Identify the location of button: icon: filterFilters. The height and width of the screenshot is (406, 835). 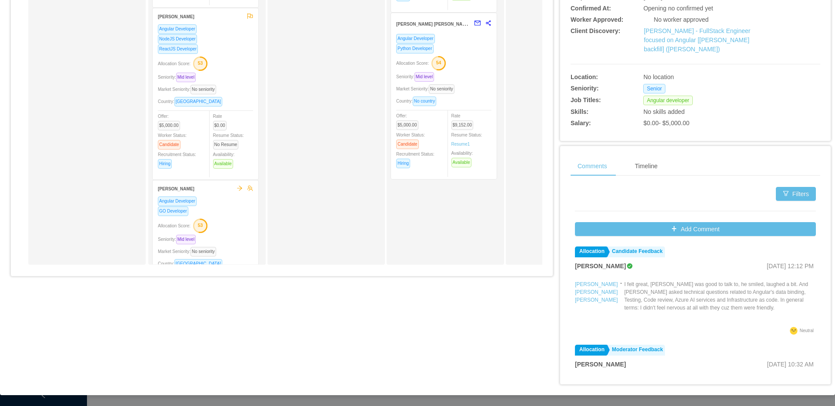
(796, 194).